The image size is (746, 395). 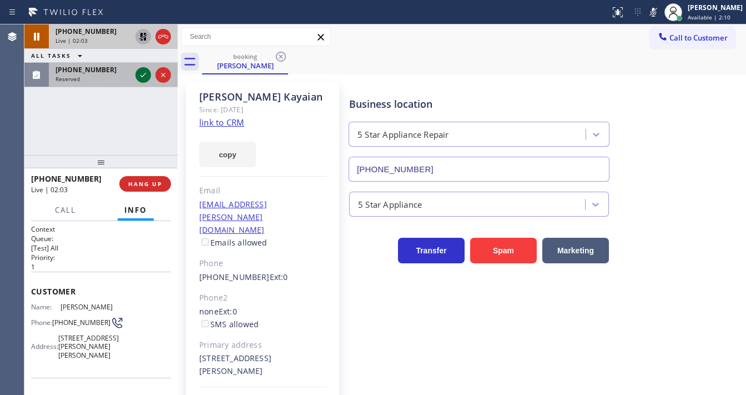 I want to click on button: copy, so click(x=228, y=154).